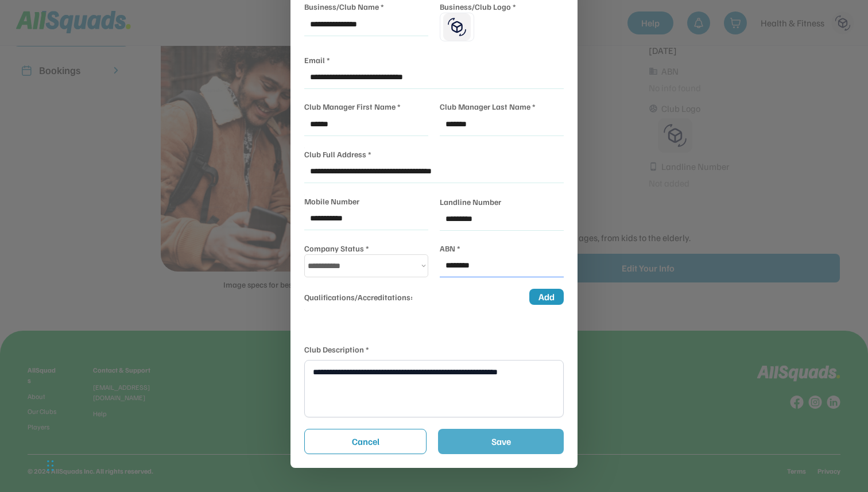  What do you see at coordinates (331, 201) in the screenshot?
I see `div: Mobile Number` at bounding box center [331, 201].